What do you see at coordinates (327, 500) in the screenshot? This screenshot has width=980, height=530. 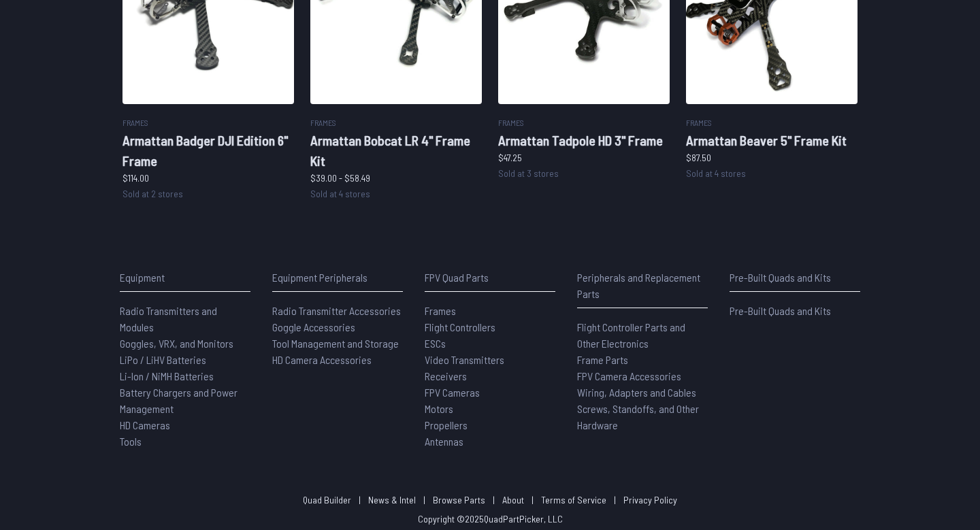 I see `a: Quad Builder` at bounding box center [327, 500].